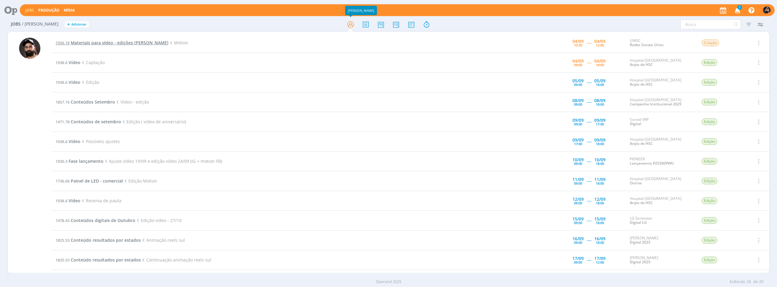 This screenshot has width=777, height=287. I want to click on a: Digital, so click(635, 124).